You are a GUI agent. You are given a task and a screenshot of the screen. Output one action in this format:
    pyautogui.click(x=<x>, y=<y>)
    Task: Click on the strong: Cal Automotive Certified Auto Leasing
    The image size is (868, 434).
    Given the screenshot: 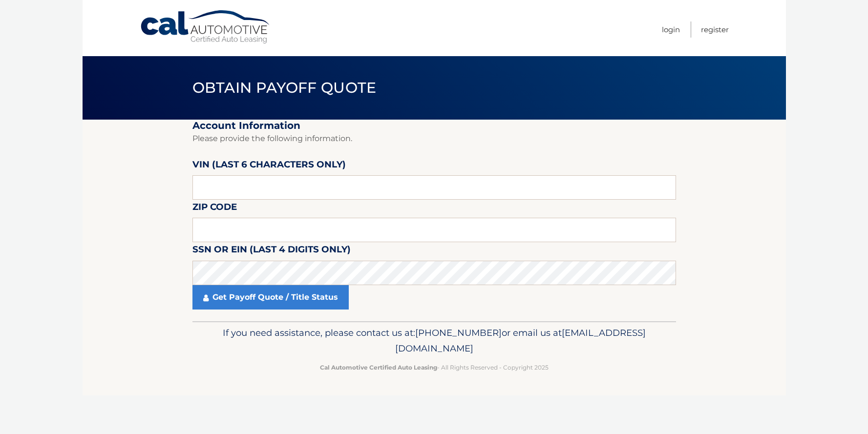 What is the action you would take?
    pyautogui.click(x=379, y=368)
    